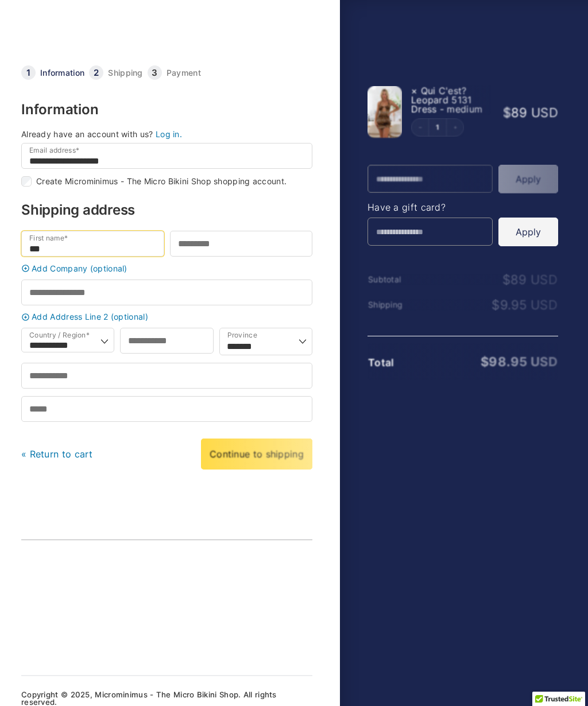  I want to click on span: Already have an account with us?, so click(87, 134).